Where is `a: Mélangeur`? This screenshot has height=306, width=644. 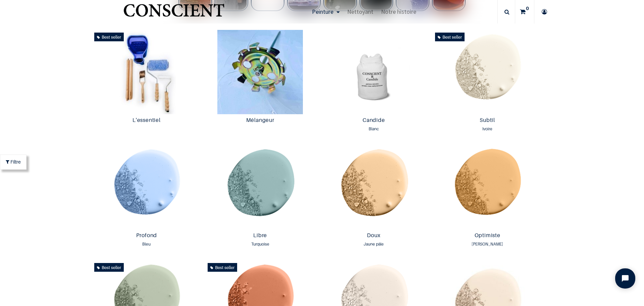
a: Mélangeur is located at coordinates (260, 120).